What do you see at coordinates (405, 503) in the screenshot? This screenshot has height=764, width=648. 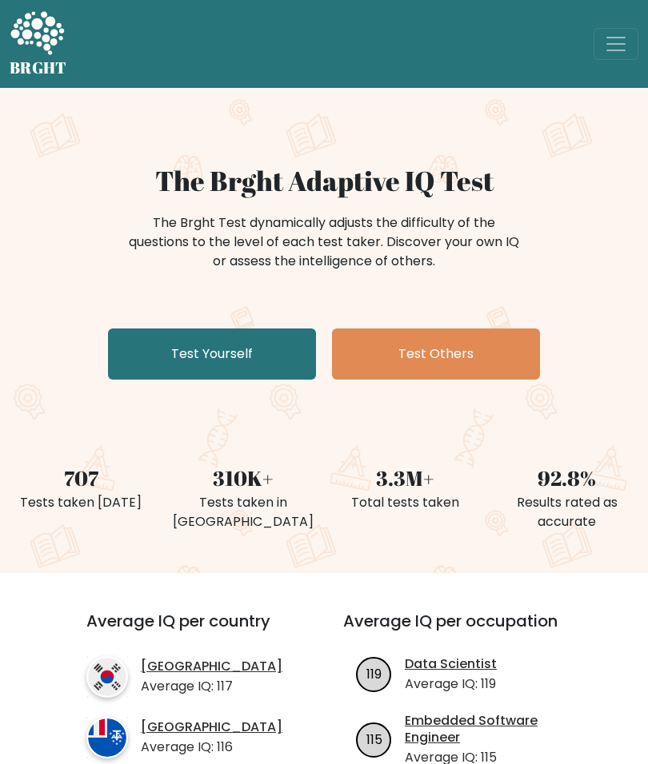 I see `div: Total tests taken` at bounding box center [405, 503].